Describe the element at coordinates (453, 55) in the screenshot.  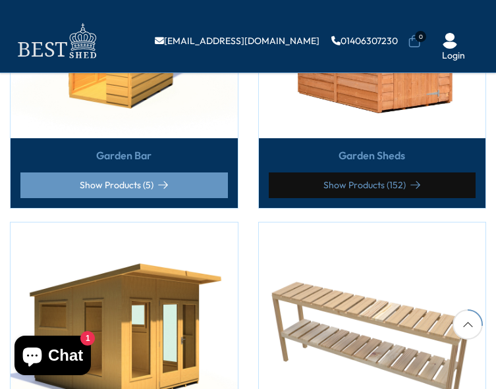
I see `a: Login` at that location.